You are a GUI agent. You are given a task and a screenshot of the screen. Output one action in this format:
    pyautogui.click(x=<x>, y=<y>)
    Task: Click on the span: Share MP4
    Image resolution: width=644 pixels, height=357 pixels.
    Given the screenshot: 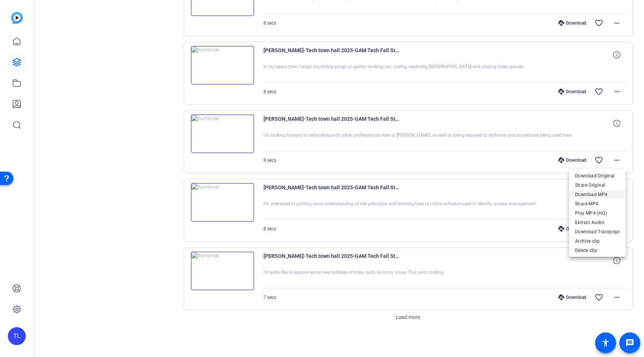 What is the action you would take?
    pyautogui.click(x=597, y=204)
    